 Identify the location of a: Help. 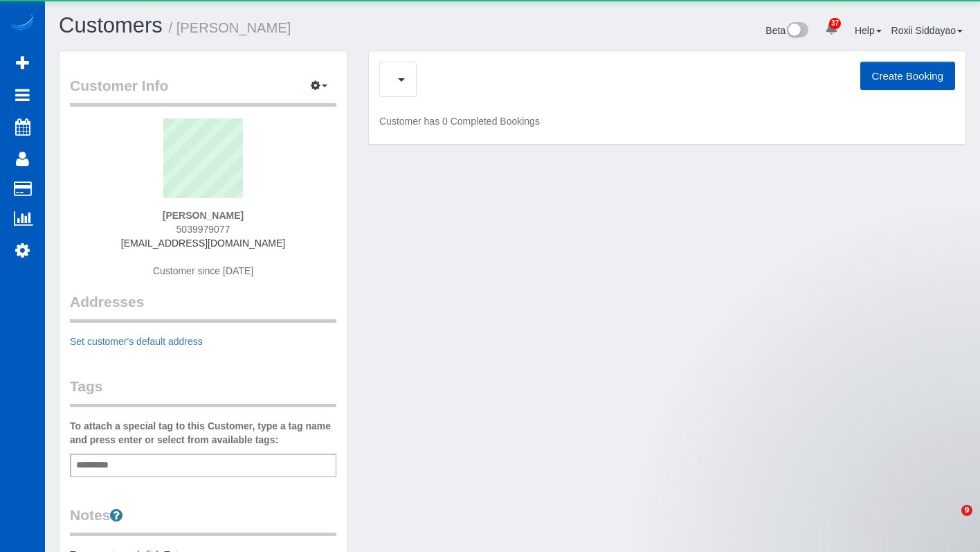
(868, 31).